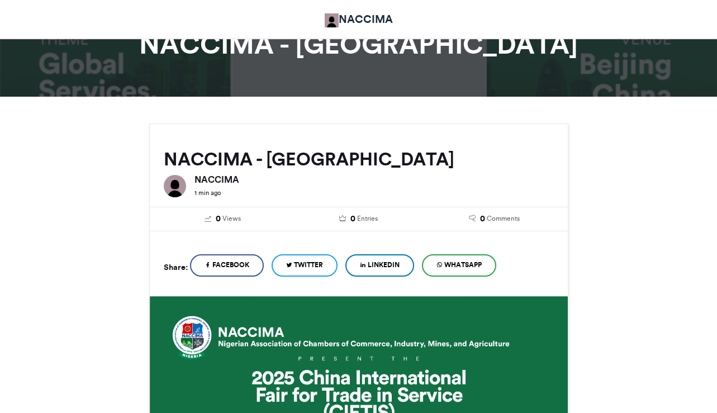 Image resolution: width=717 pixels, height=413 pixels. What do you see at coordinates (223, 219) in the screenshot?
I see `a: 0 Views` at bounding box center [223, 219].